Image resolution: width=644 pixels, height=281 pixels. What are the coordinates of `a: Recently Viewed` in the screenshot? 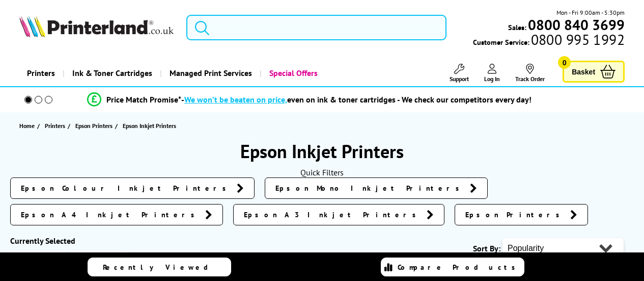 It's located at (159, 267).